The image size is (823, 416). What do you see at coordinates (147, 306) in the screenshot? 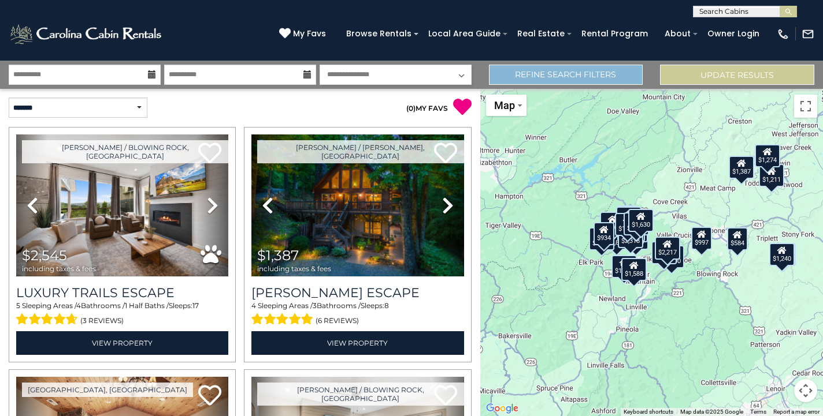
I see `span: 1 Half Baths /` at bounding box center [147, 306].